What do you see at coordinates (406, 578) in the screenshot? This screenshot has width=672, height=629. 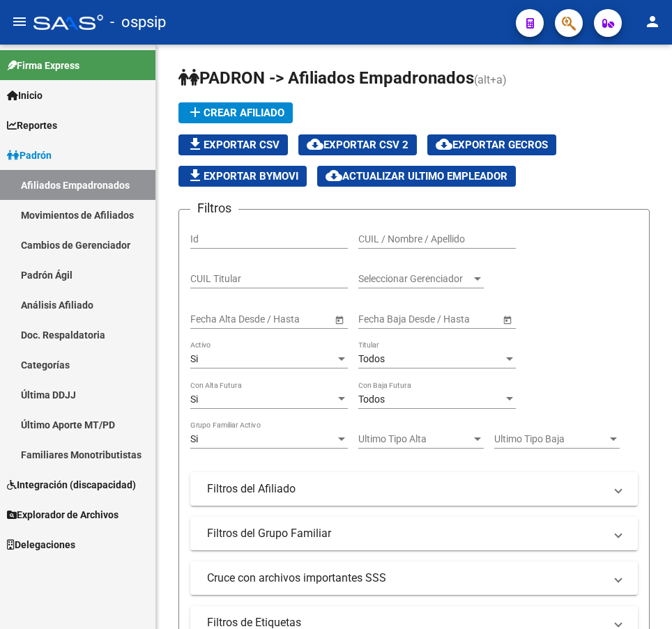 I see `mat-panel-title: Cruce con archivos importantes SSS` at bounding box center [406, 578].